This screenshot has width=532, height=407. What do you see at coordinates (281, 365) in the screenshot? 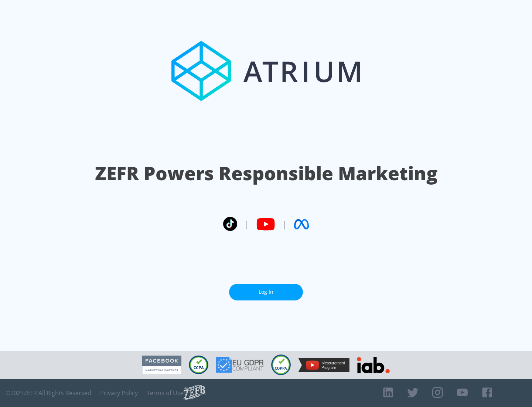
I see `img: COPPA Compliant` at bounding box center [281, 365].